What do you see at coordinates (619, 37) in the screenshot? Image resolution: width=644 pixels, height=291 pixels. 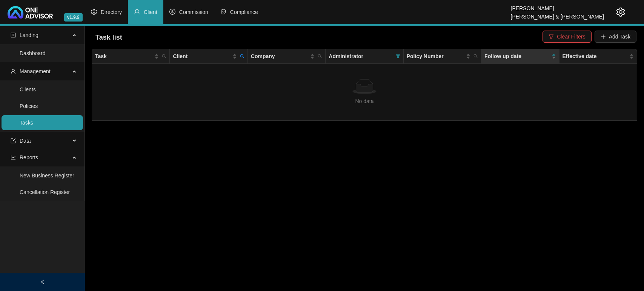 I see `span: Add Task` at bounding box center [619, 37].